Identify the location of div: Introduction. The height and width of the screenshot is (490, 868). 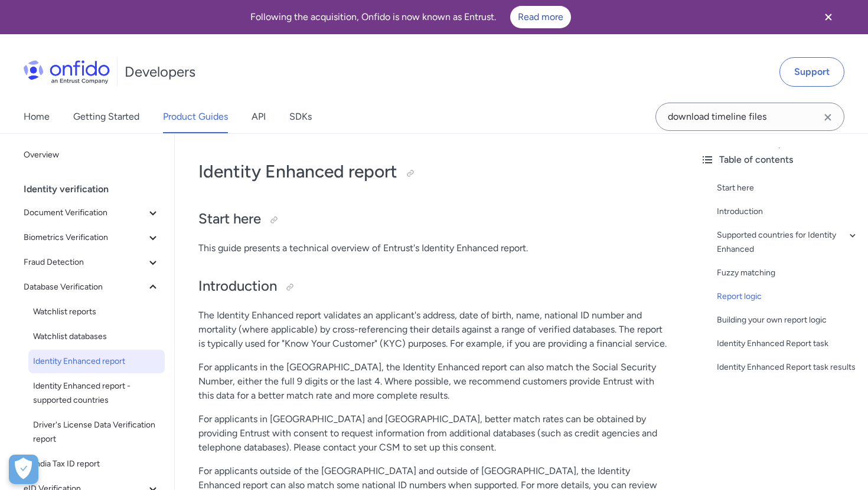
(788, 212).